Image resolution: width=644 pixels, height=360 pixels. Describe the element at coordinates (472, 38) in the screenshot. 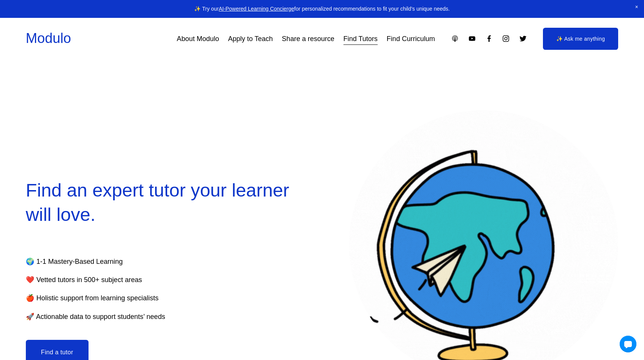

I see `a: YouTube` at that location.